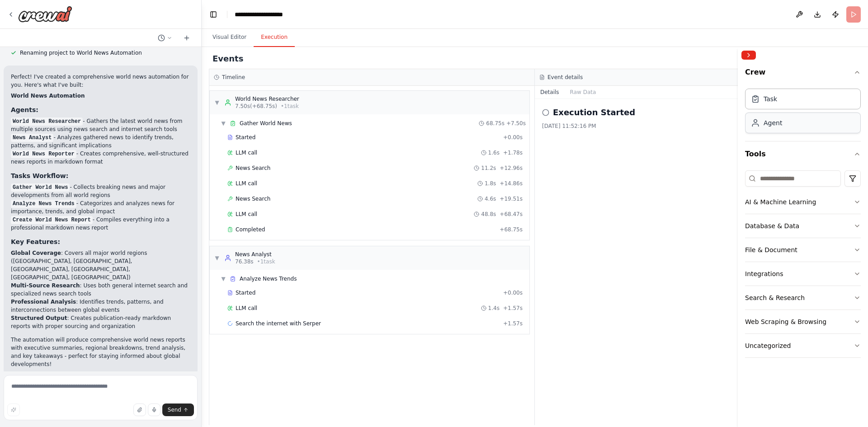 This screenshot has width=868, height=427. I want to click on strong: World News Automation, so click(48, 96).